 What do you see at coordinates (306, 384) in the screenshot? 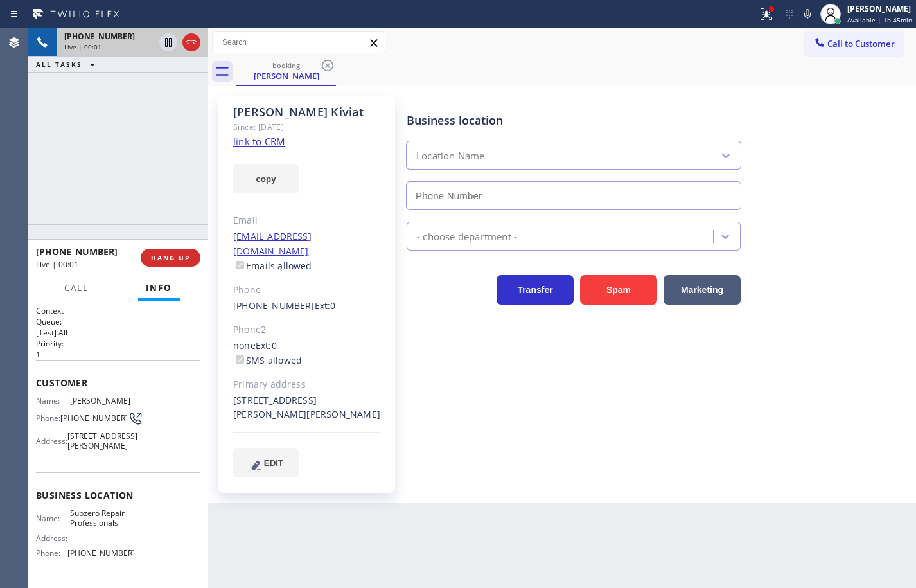
I see `div: Primary address` at bounding box center [306, 384].